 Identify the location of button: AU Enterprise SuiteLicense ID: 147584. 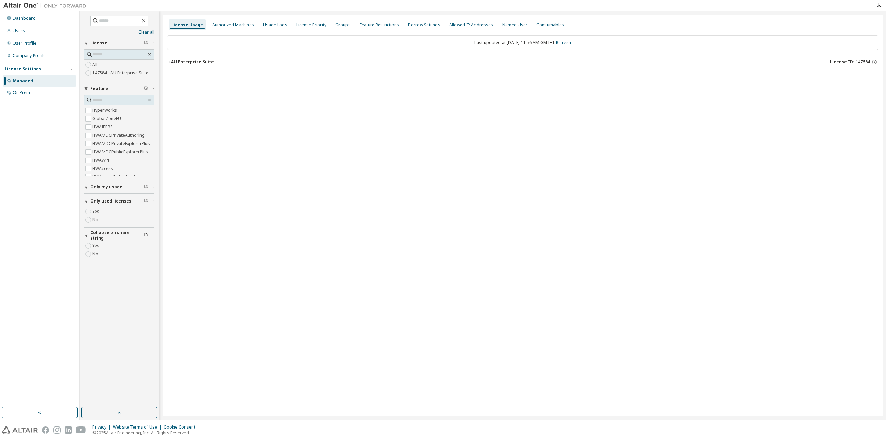
(522, 62).